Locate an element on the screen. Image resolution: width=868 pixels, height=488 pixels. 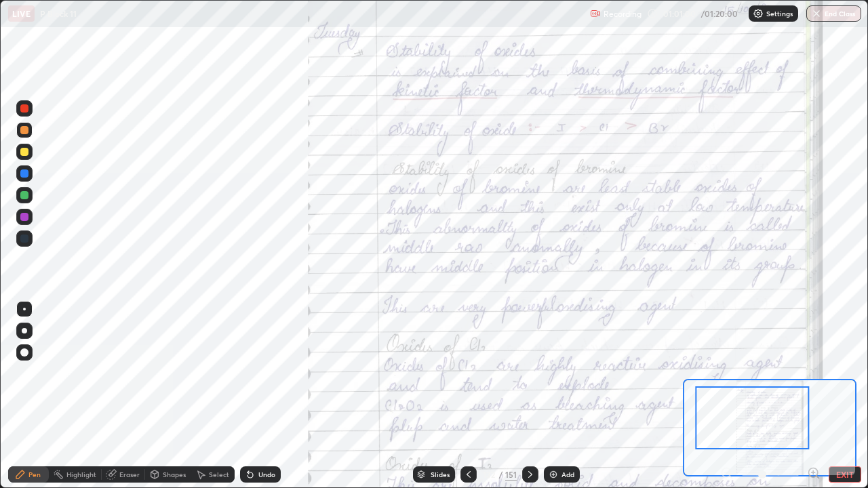
div: Slides is located at coordinates (440, 475).